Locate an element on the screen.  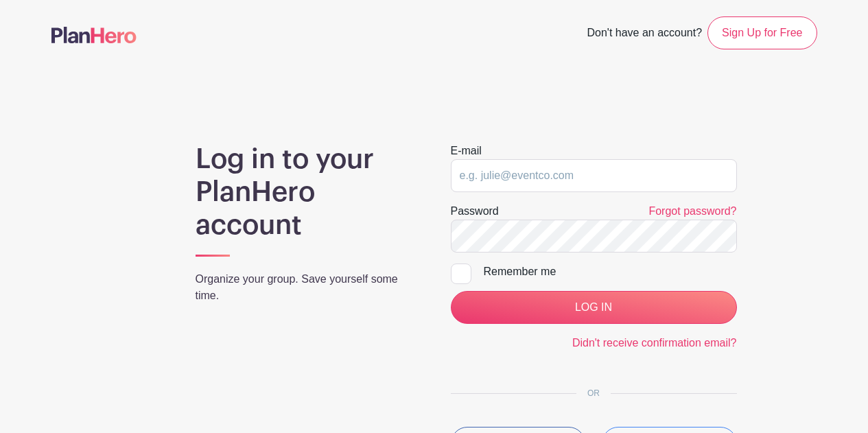
input: LOG IN is located at coordinates (594, 307).